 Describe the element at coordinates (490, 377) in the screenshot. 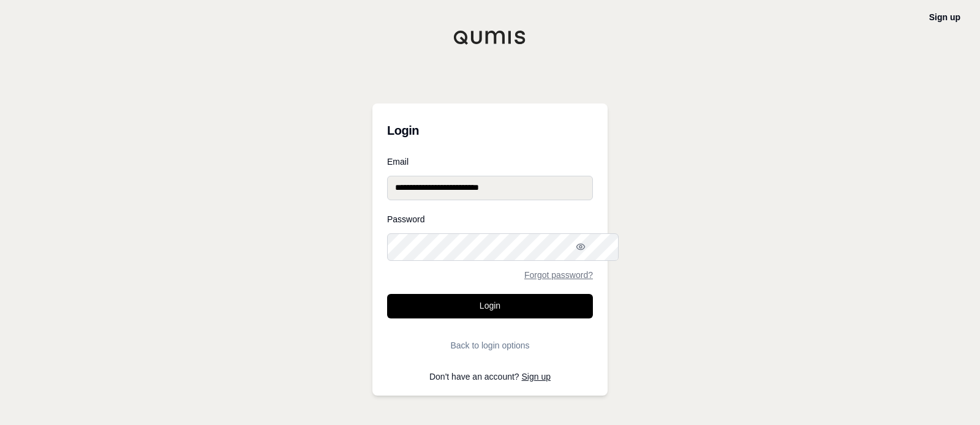

I see `p: Don't have an account?` at that location.